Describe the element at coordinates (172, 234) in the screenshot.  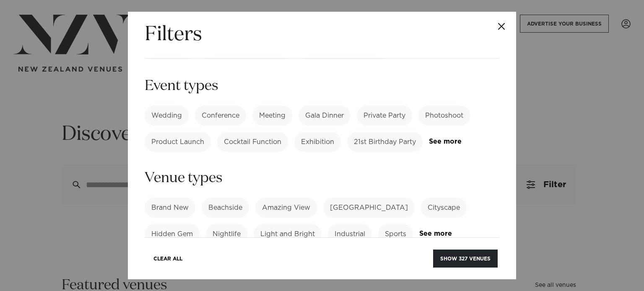
I see `label: Hidden Gem` at that location.